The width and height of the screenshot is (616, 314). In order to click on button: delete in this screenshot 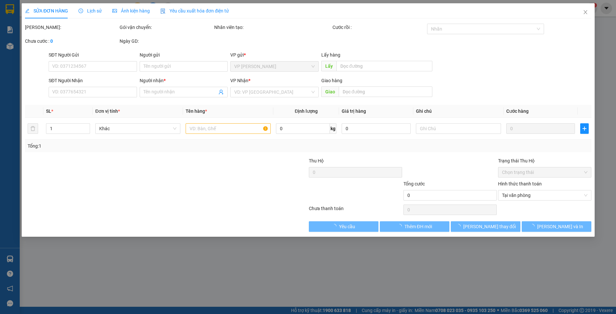, I will do `click(33, 128)`.